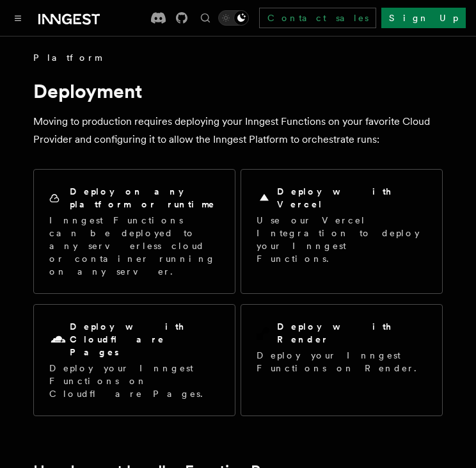 This screenshot has width=476, height=468. Describe the element at coordinates (238, 91) in the screenshot. I see `h1: Deployment` at that location.